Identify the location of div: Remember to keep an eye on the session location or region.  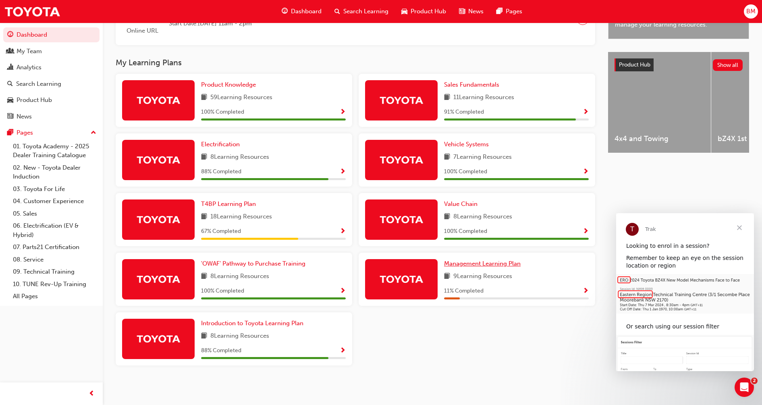
(69, 49).